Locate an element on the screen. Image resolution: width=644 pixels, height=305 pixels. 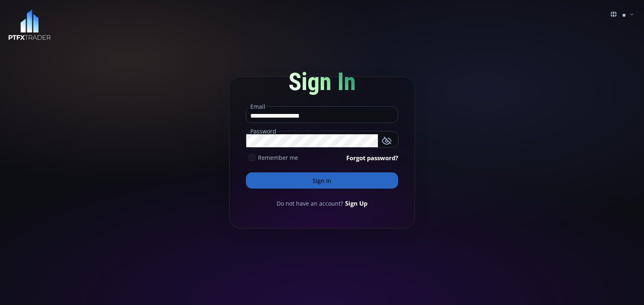
span: Sign In is located at coordinates (322, 81).